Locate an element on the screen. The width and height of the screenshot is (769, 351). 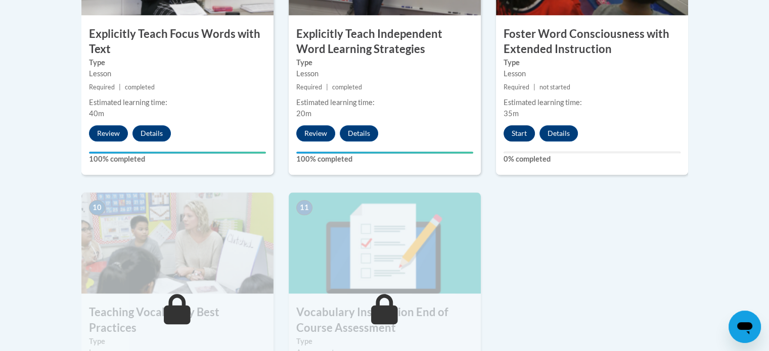
span: 10 is located at coordinates (97, 208).